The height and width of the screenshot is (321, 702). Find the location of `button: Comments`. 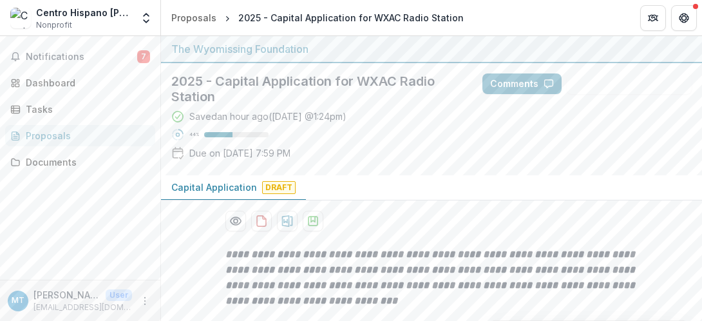

button: Comments is located at coordinates (521, 84).